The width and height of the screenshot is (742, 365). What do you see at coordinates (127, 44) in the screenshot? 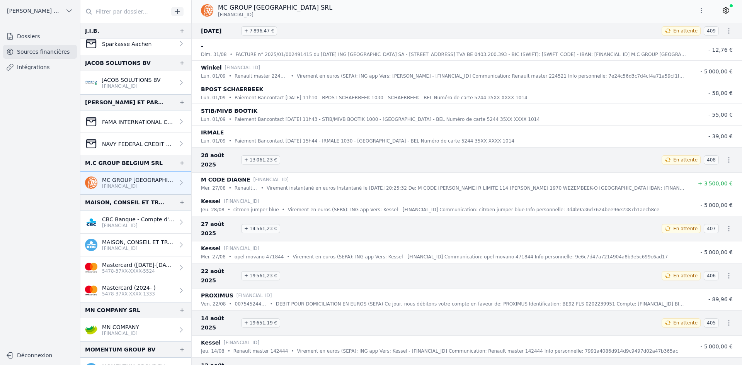
I see `p: Sparkasse Aachen` at bounding box center [127, 44].